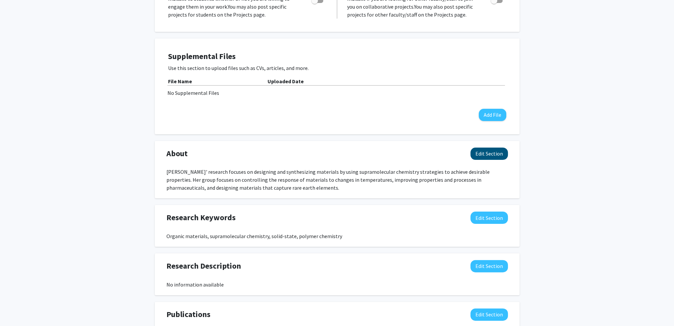 Image resolution: width=674 pixels, height=326 pixels. I want to click on span: Research Description, so click(203, 266).